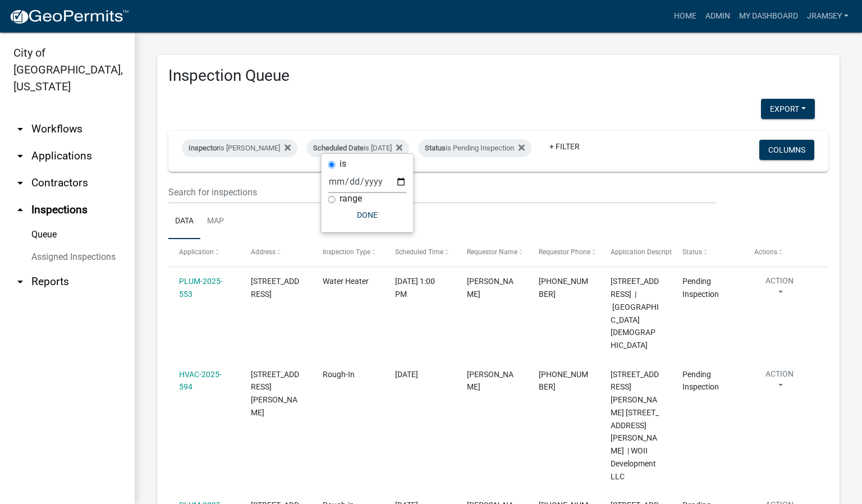  Describe the element at coordinates (490, 381) in the screenshot. I see `span: EDDIE` at that location.